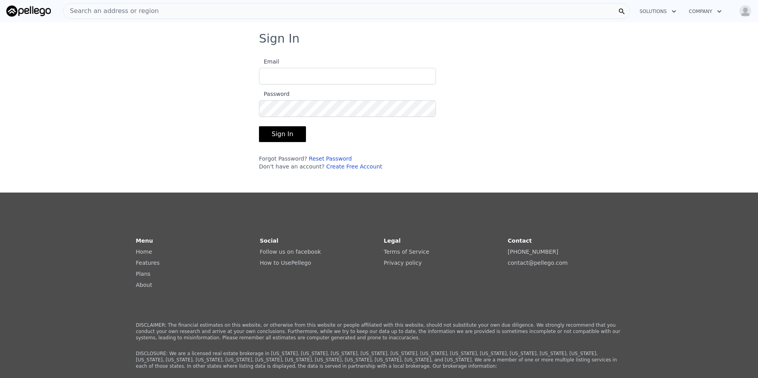 This screenshot has width=758, height=378. I want to click on strong: Contact, so click(520, 241).